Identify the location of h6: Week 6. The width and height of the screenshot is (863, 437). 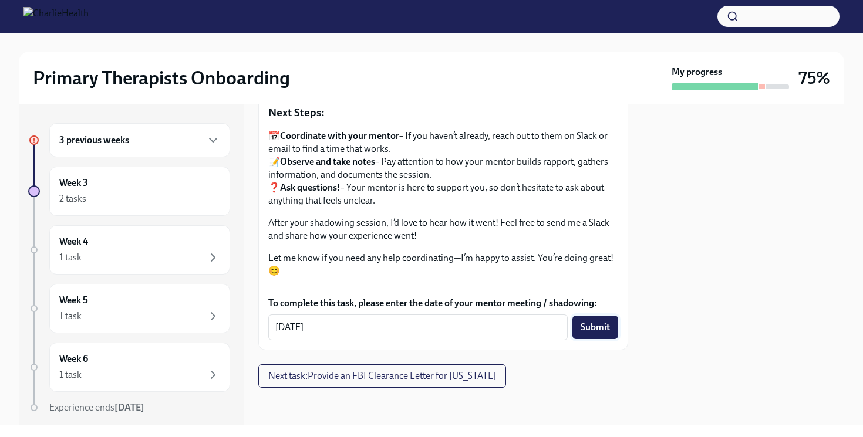
(73, 359).